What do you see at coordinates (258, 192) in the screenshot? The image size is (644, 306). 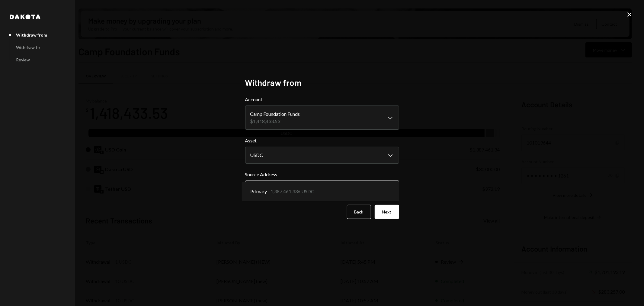 I see `span: Primary` at bounding box center [258, 192].